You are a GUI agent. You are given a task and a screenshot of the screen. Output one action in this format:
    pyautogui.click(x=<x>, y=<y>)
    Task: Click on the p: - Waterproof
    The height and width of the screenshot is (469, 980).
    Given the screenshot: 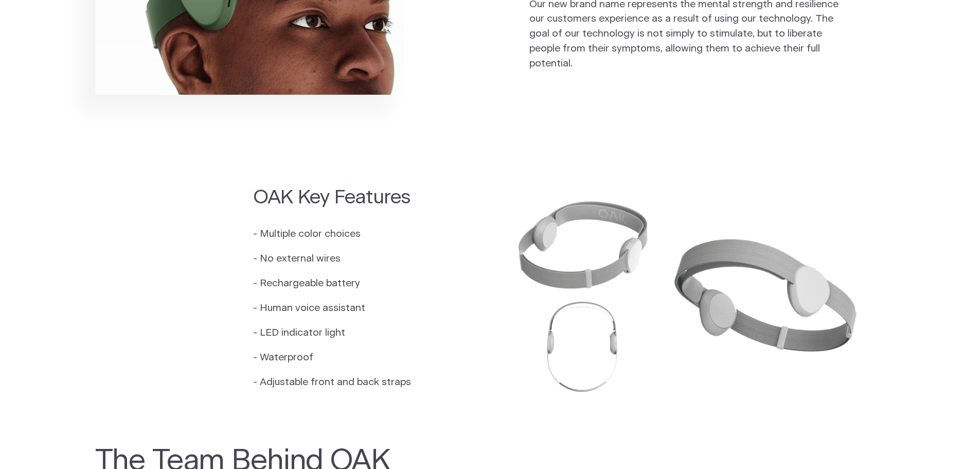 What is the action you would take?
    pyautogui.click(x=332, y=358)
    